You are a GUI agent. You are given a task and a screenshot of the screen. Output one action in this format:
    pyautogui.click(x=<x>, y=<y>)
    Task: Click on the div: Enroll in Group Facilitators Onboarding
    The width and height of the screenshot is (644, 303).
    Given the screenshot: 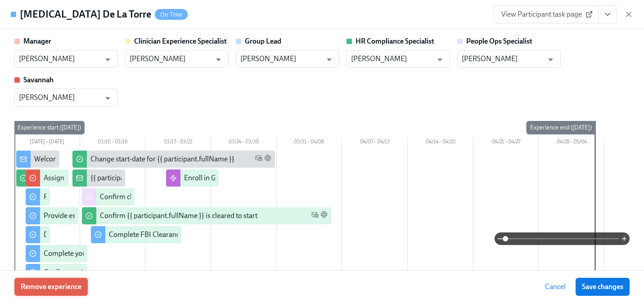 What is the action you would take?
    pyautogui.click(x=245, y=178)
    